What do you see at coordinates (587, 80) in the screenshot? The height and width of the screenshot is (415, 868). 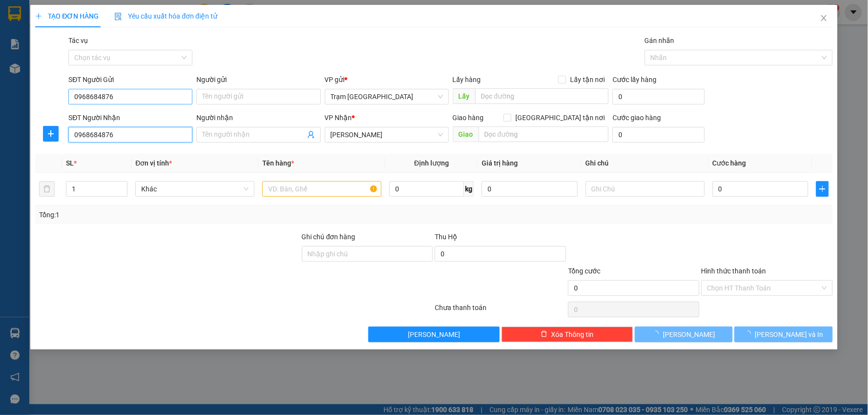 I see `span: Lấy tận nơi` at bounding box center [587, 80].